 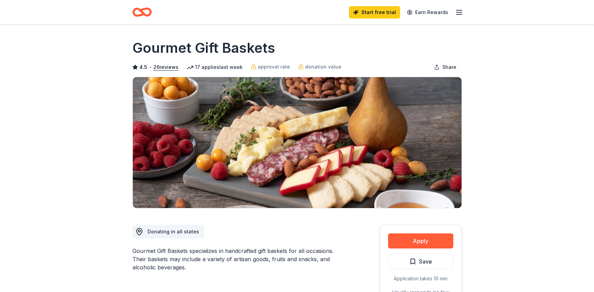 What do you see at coordinates (166, 67) in the screenshot?
I see `button: 26reviews` at bounding box center [166, 67].